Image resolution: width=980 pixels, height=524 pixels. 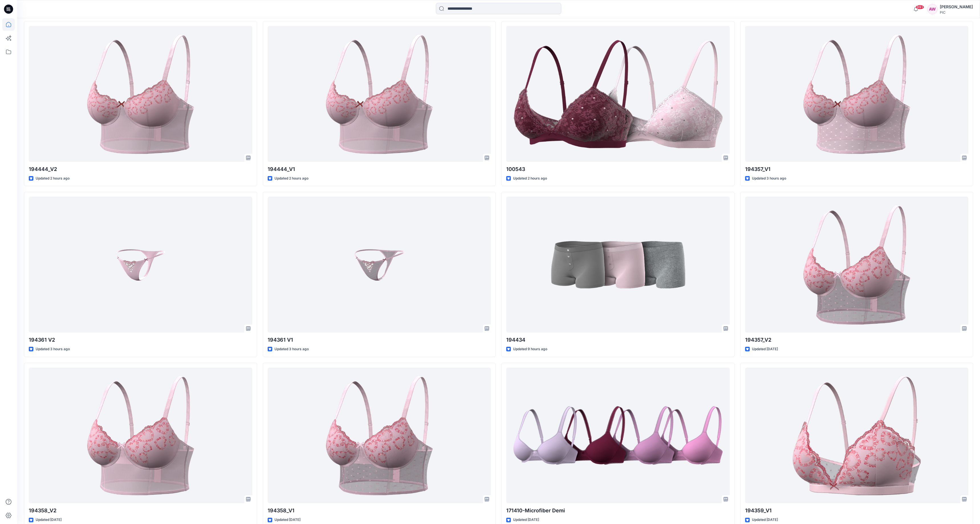 I want to click on a: 194358_V1, so click(x=380, y=435).